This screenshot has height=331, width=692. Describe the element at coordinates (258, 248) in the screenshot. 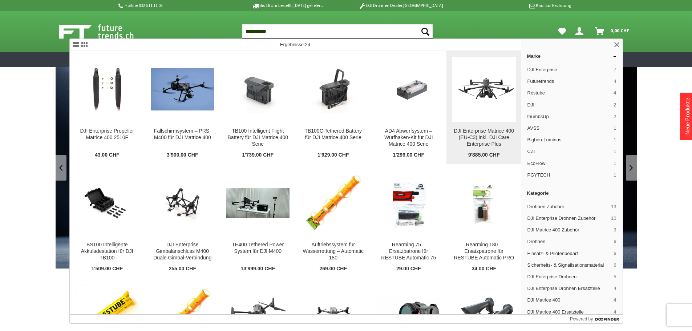

I see `div: TE400 Tethered Power System für DJI M400` at that location.